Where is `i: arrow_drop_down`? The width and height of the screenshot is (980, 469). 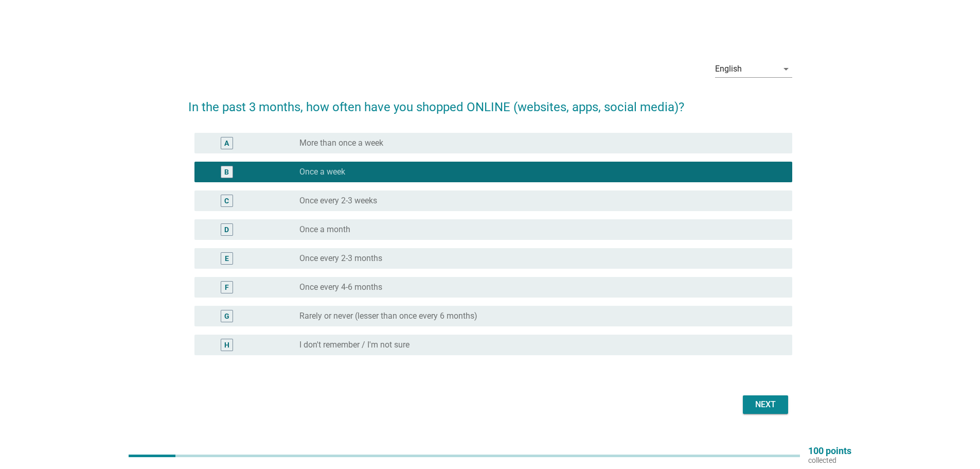 i: arrow_drop_down is located at coordinates (786, 69).